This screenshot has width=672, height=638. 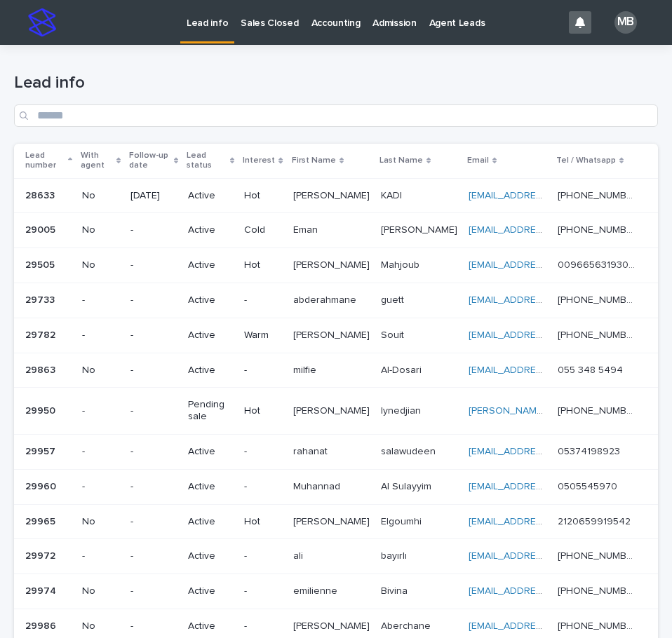 I want to click on p: Aberchane, so click(x=407, y=625).